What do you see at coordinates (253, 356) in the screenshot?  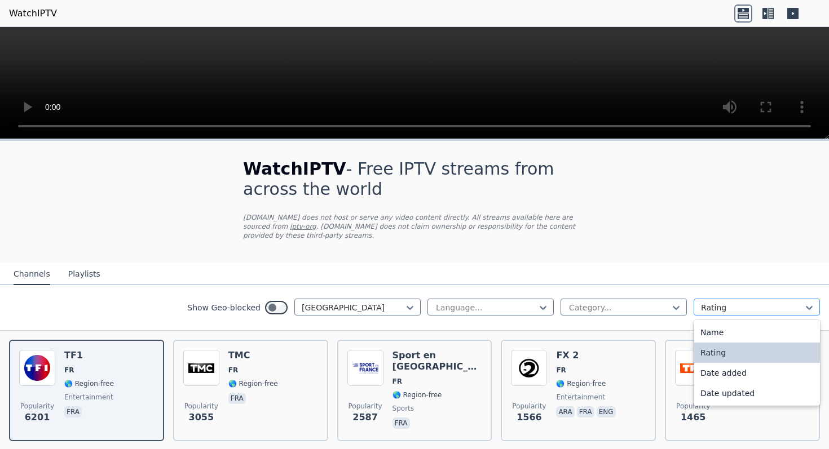 I see `h6: TMC` at bounding box center [253, 356].